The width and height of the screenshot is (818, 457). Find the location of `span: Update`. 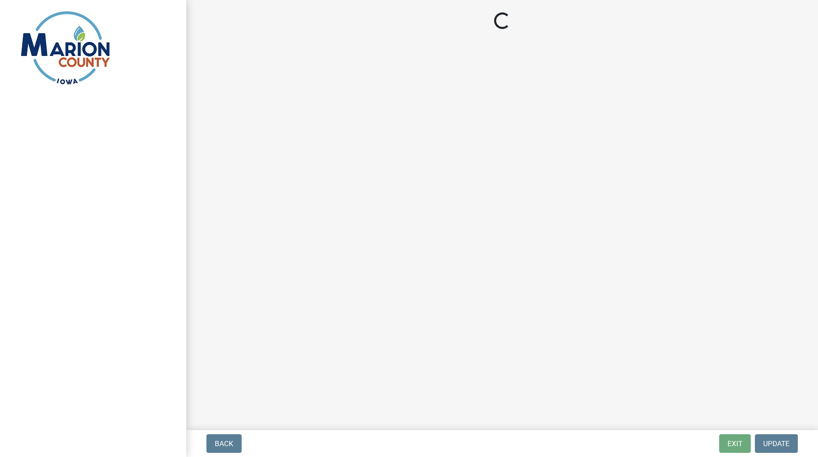

span: Update is located at coordinates (777, 444).